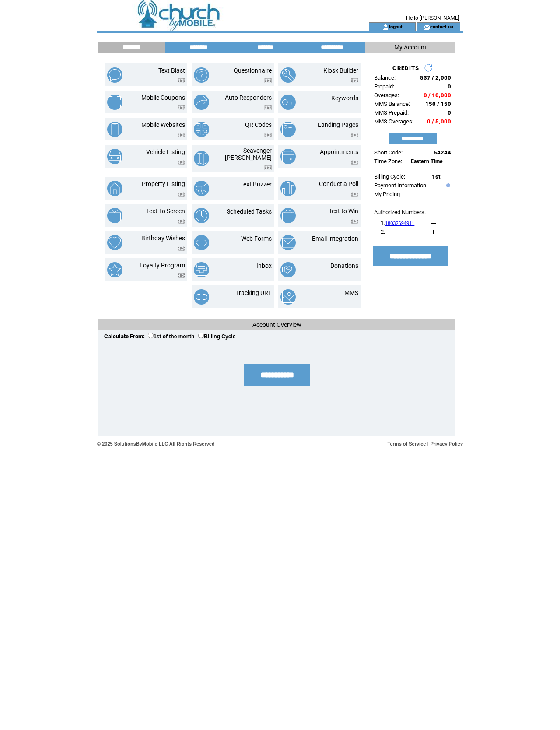 This screenshot has width=560, height=730. What do you see at coordinates (426, 161) in the screenshot?
I see `span: Eastern Time` at bounding box center [426, 161].